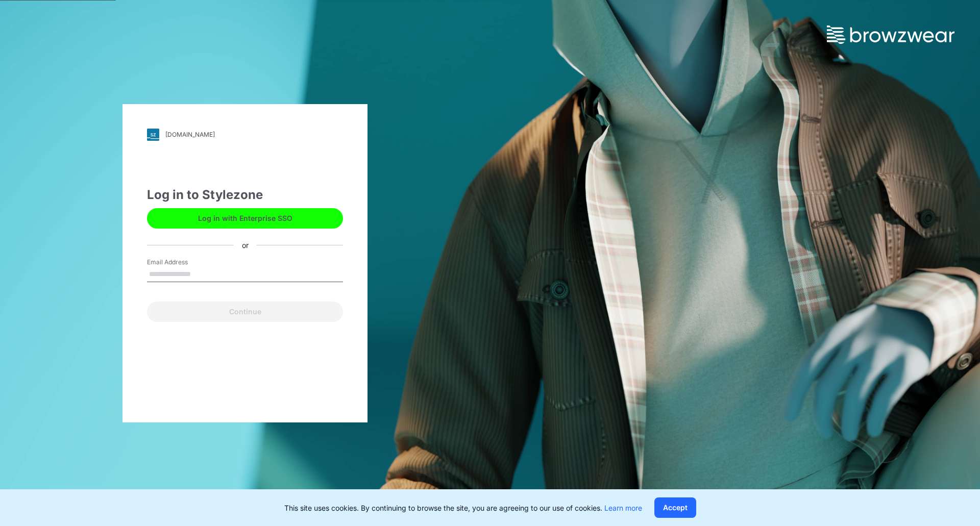  Describe the element at coordinates (623, 508) in the screenshot. I see `a: Learn more` at that location.